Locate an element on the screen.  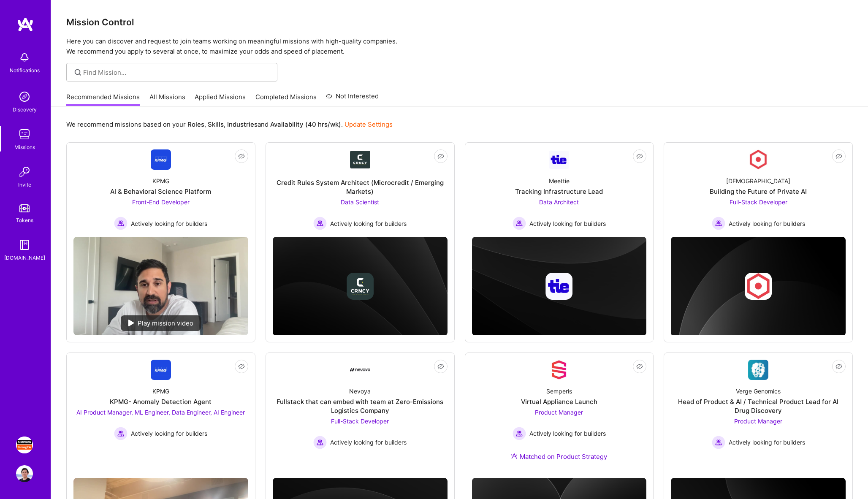
span: AI Product Manager, ML Engineer, Data Engineer, AI Engineer is located at coordinates (161, 412).